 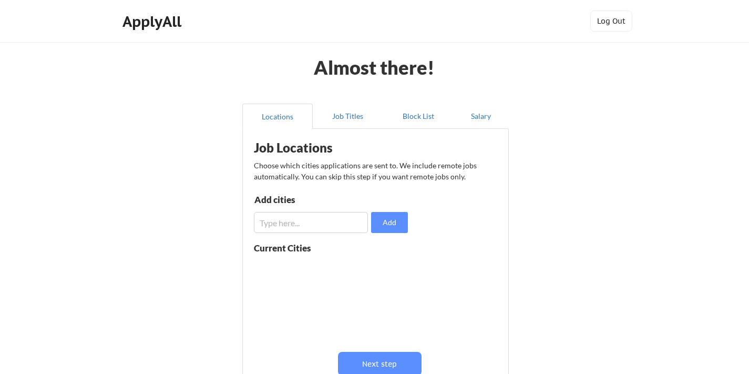 What do you see at coordinates (294, 247) in the screenshot?
I see `div: Current Cities` at bounding box center [294, 247].